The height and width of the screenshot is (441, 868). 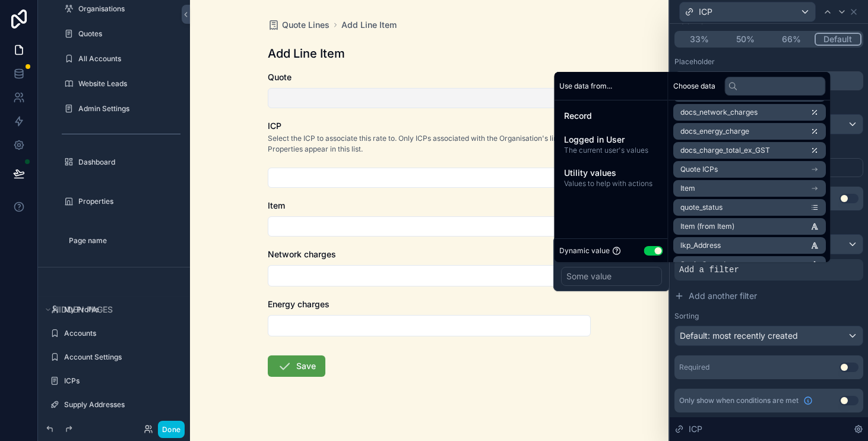 What do you see at coordinates (611, 139) in the screenshot?
I see `span: Logged in User` at bounding box center [611, 139].